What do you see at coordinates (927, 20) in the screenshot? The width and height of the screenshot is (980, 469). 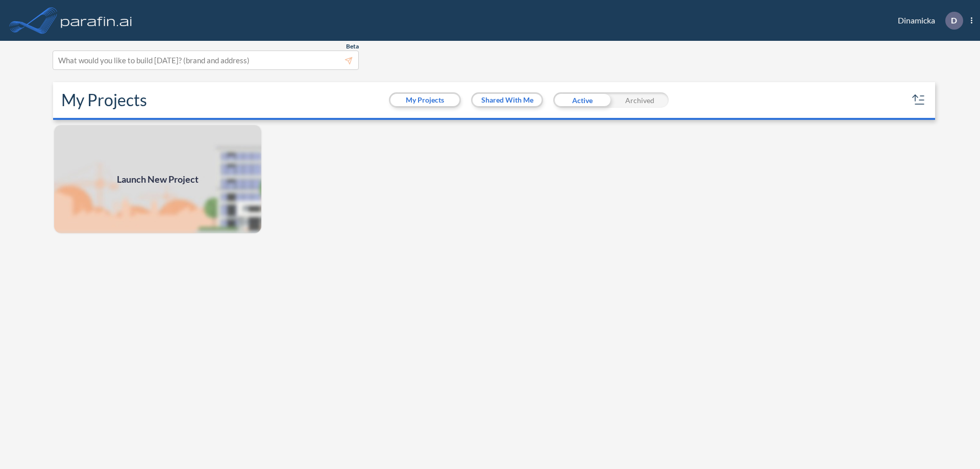 I see `div: Dinamicka` at bounding box center [927, 20].